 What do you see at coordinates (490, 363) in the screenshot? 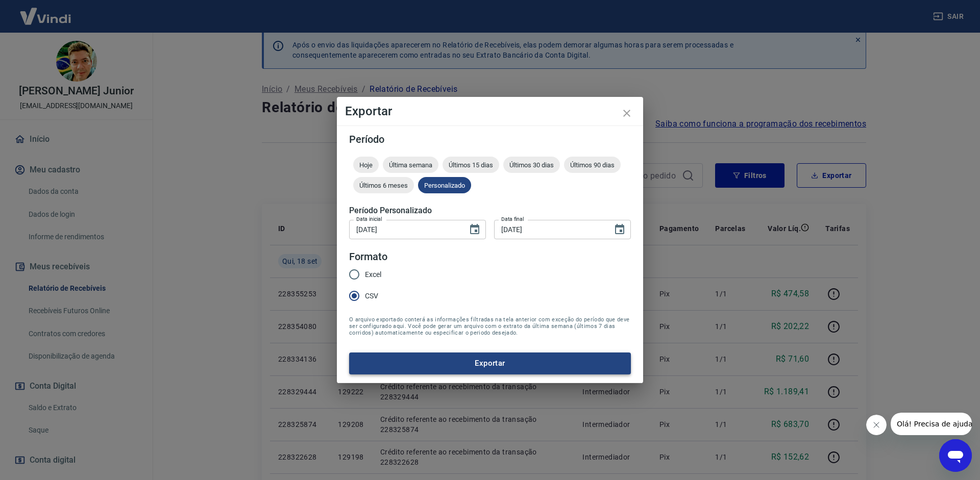
I see `button: Exportar` at bounding box center [490, 363].